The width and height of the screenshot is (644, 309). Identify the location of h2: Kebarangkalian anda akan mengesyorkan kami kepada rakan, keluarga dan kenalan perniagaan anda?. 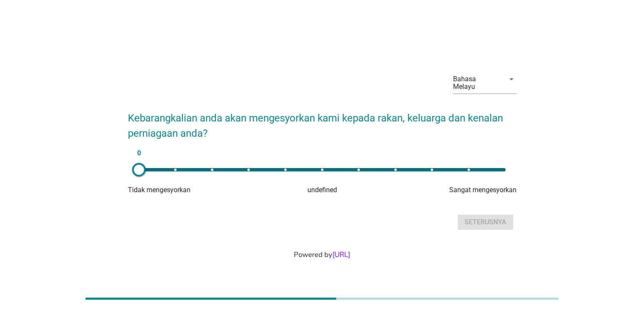
(322, 121).